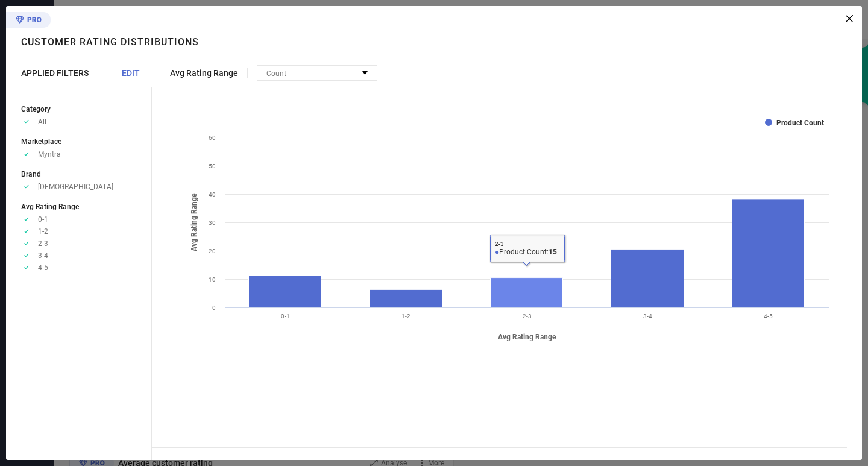 The width and height of the screenshot is (868, 466). I want to click on text: 10, so click(212, 279).